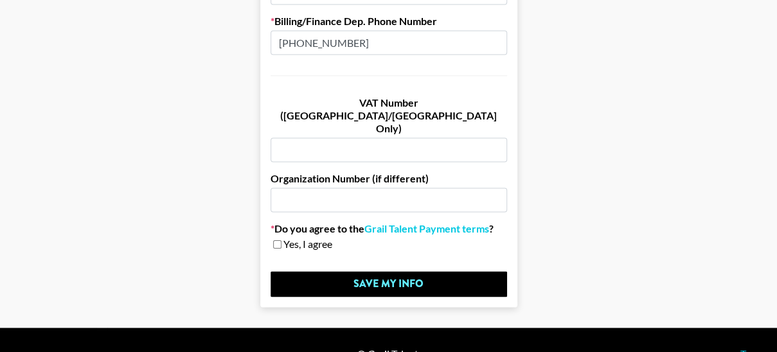 This screenshot has width=777, height=352. I want to click on span: Yes, I agree, so click(308, 244).